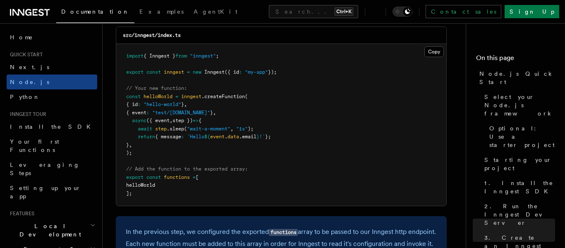 Image resolution: width=565 pixels, height=248 pixels. What do you see at coordinates (519, 164) in the screenshot?
I see `span: Starting your project` at bounding box center [519, 164].